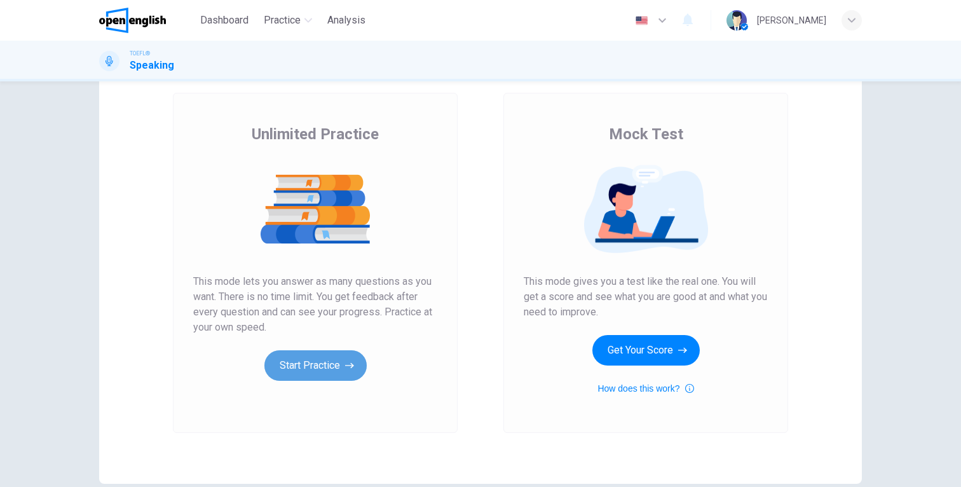 The image size is (961, 487). Describe the element at coordinates (641, 20) in the screenshot. I see `img: en` at that location.